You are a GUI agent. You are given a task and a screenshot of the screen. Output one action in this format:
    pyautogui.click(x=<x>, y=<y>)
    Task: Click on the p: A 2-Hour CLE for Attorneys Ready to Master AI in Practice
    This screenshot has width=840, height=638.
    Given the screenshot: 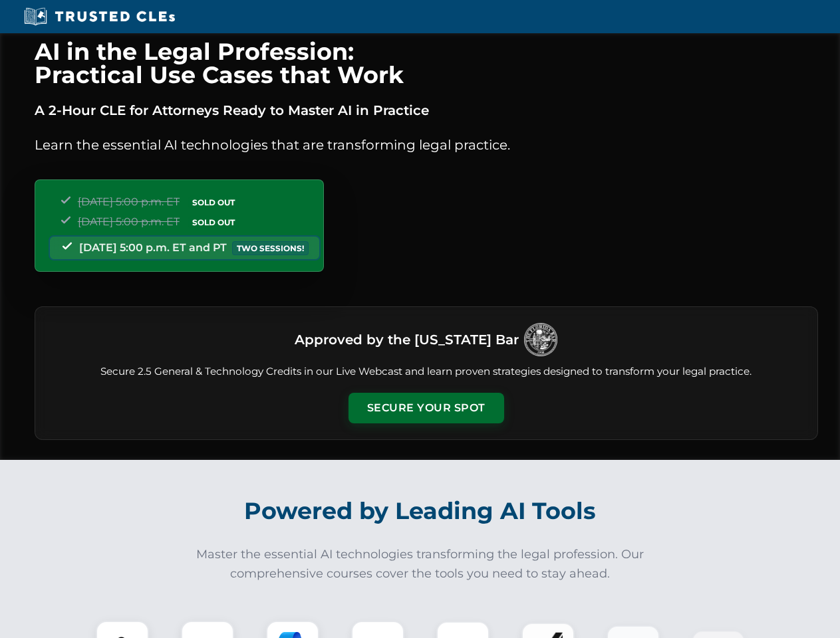 What is the action you would take?
    pyautogui.click(x=426, y=110)
    